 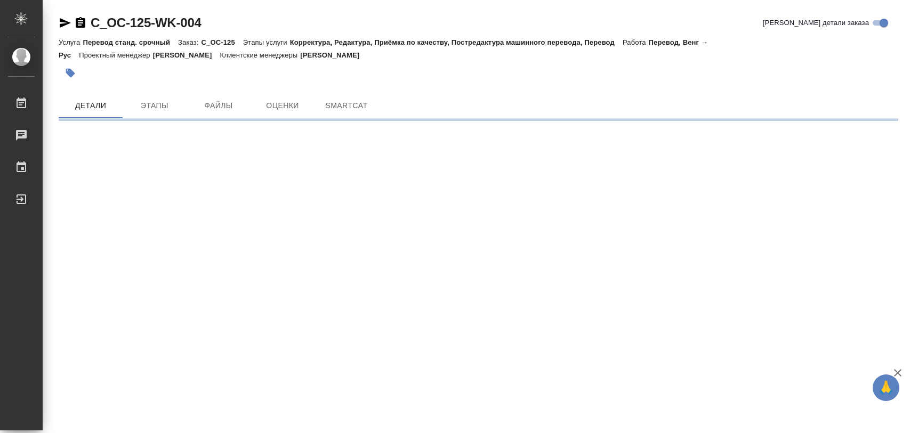 What do you see at coordinates (80, 23) in the screenshot?
I see `button: Скопировать ссылку` at bounding box center [80, 23].